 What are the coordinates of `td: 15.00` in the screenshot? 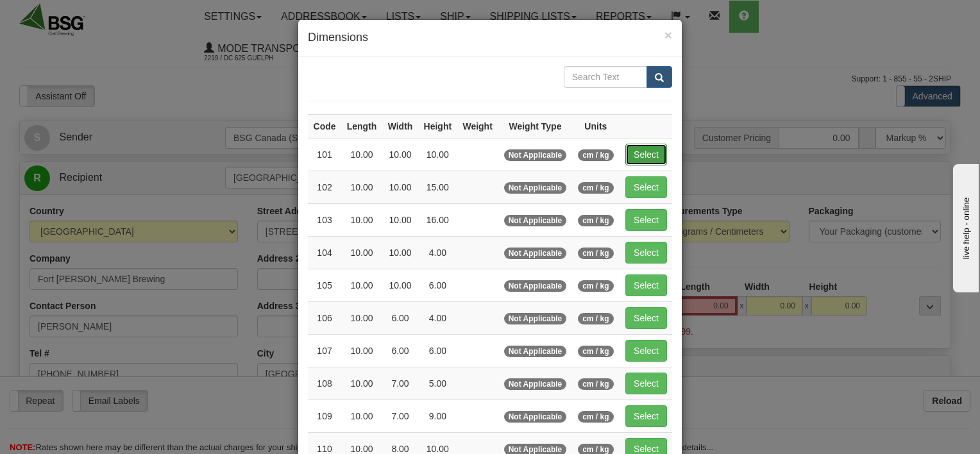 It's located at (437, 187).